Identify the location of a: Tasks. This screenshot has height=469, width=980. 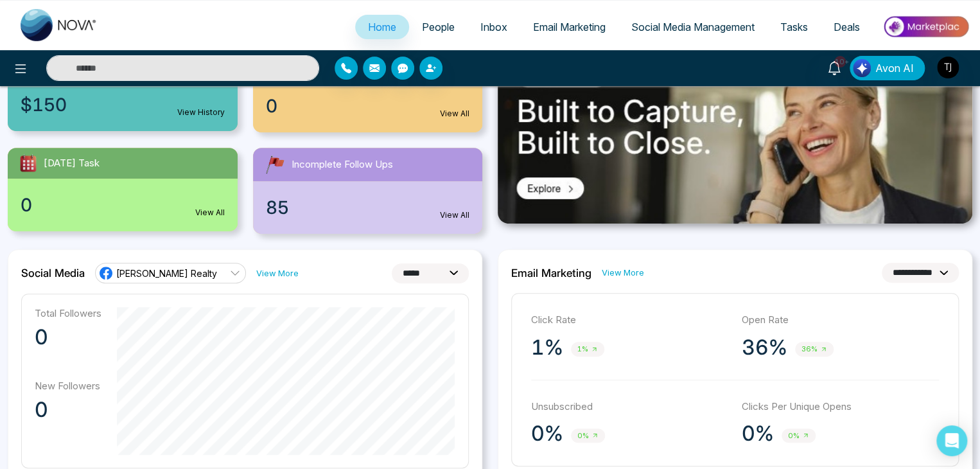
(794, 27).